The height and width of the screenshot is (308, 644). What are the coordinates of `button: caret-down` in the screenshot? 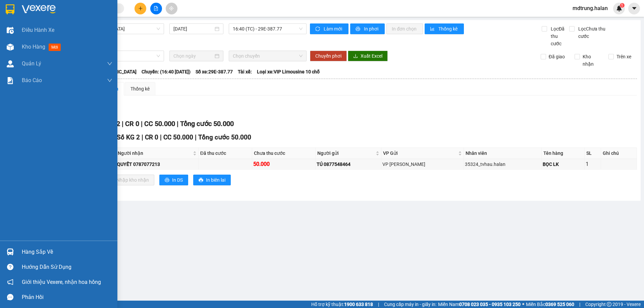 It's located at (634, 8).